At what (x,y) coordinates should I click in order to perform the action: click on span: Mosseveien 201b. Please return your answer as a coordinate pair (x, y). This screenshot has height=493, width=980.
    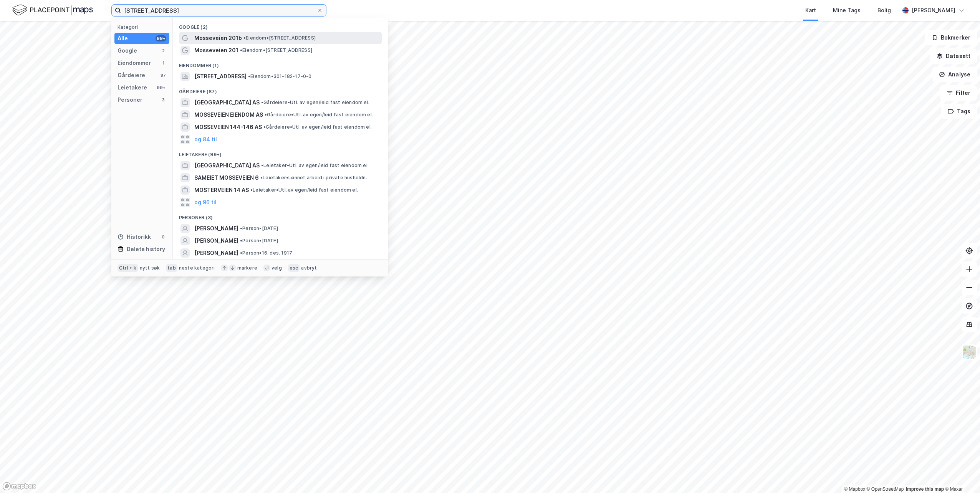
    Looking at the image, I should click on (218, 38).